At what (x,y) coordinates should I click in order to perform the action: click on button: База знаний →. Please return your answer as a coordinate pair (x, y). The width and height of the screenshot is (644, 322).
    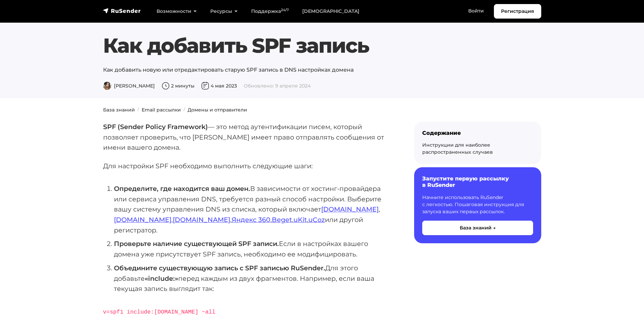
    Looking at the image, I should click on (478, 228).